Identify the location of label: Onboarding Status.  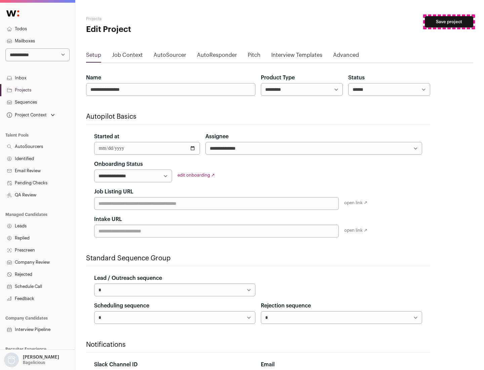
(118, 164).